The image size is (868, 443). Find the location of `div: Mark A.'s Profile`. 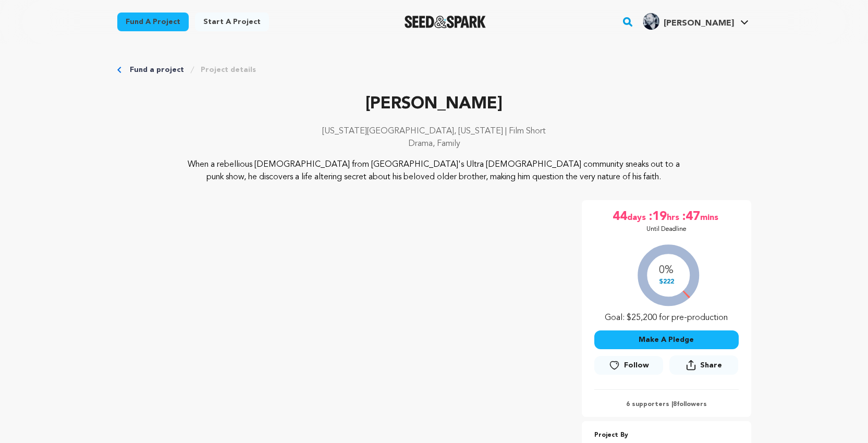

div: Mark A.'s Profile is located at coordinates (688, 21).